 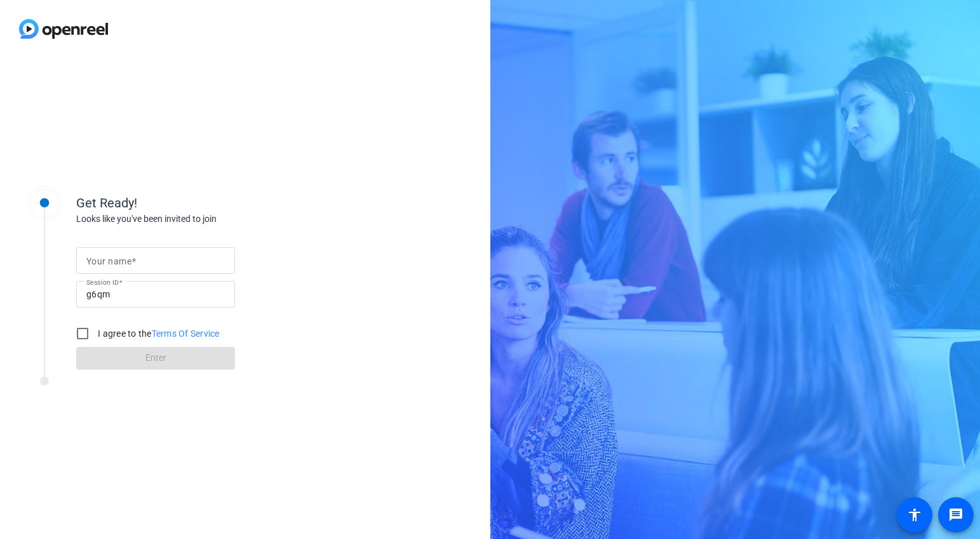 What do you see at coordinates (157, 333) in the screenshot?
I see `label: I agree to the` at bounding box center [157, 333].